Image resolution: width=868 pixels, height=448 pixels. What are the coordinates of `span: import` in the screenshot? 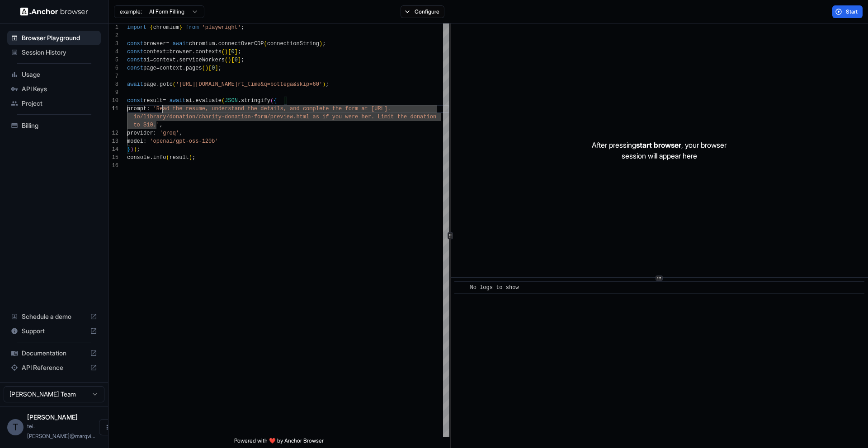 It's located at (137, 28).